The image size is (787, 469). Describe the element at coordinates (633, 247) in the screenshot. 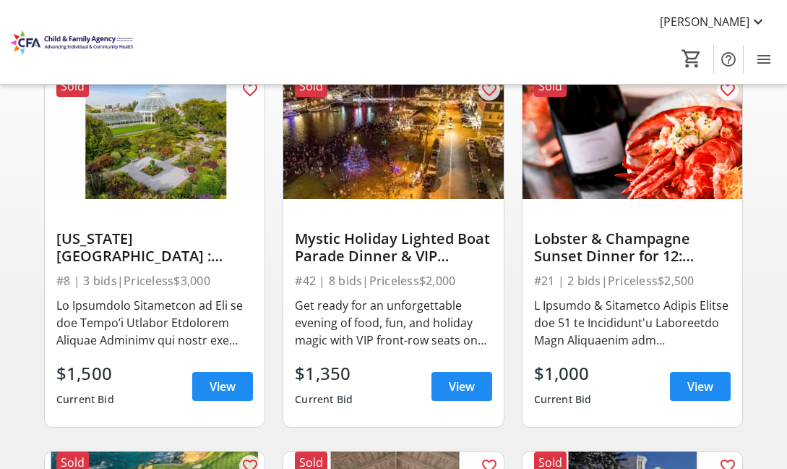

I see `div: Lobster & Champagne Sunset Dinner for 12: Private Wadawanuck Club` at that location.